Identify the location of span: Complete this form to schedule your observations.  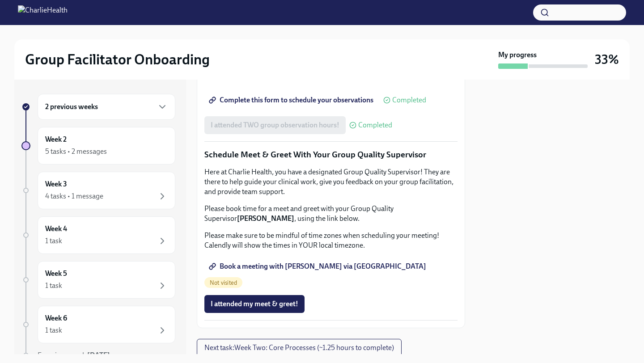
(292, 100).